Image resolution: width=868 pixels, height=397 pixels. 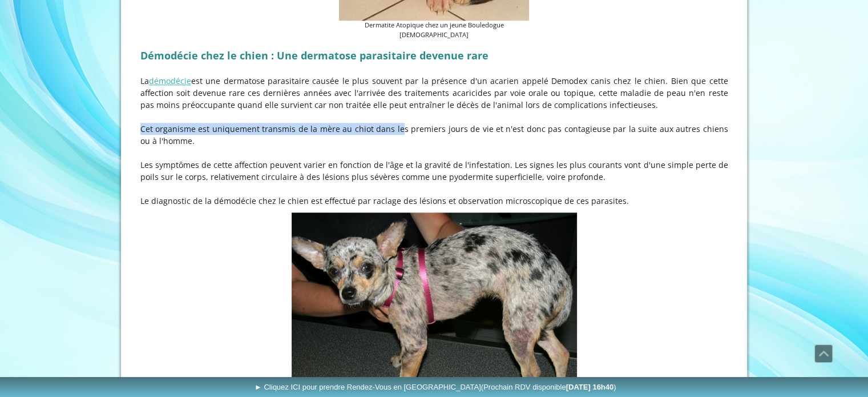 I want to click on a: démodécie, so click(x=170, y=81).